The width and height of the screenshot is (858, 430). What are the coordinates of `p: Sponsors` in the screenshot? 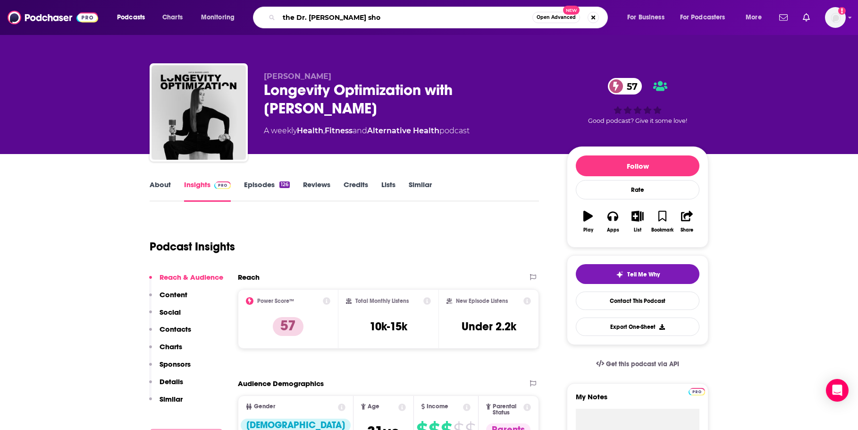 It's located at (175, 364).